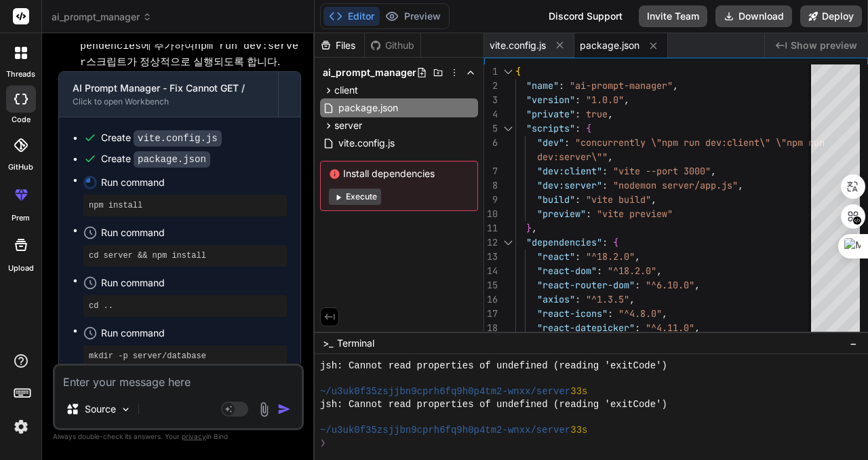 The height and width of the screenshot is (460, 868). I want to click on div: 7, so click(491, 171).